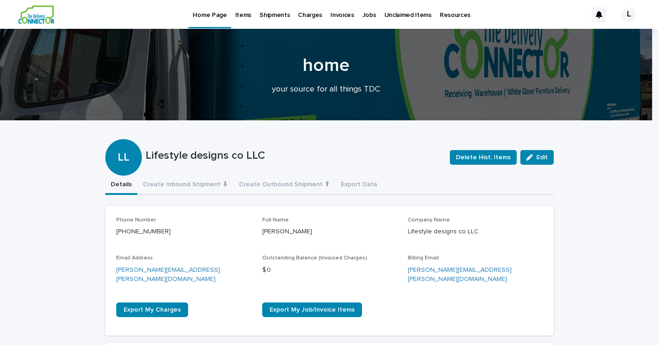 The image size is (659, 345). What do you see at coordinates (542, 157) in the screenshot?
I see `span: Edit` at bounding box center [542, 157].